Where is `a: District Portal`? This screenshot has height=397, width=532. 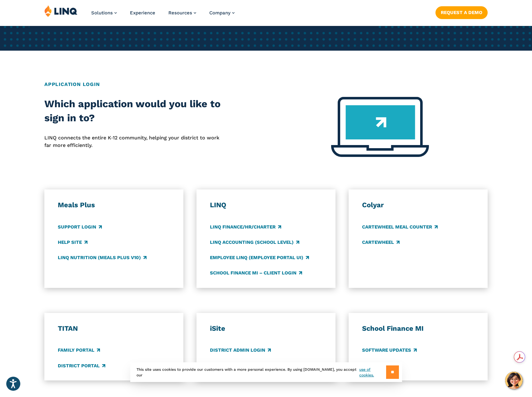 a: District Portal is located at coordinates (82, 366).